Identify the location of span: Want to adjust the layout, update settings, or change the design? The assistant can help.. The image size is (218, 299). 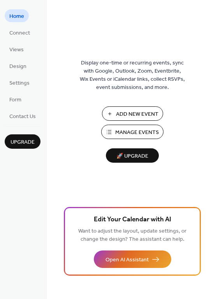
(132, 236).